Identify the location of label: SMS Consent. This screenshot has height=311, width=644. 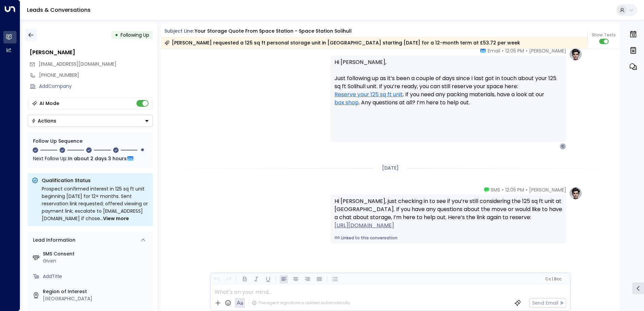
(96, 254).